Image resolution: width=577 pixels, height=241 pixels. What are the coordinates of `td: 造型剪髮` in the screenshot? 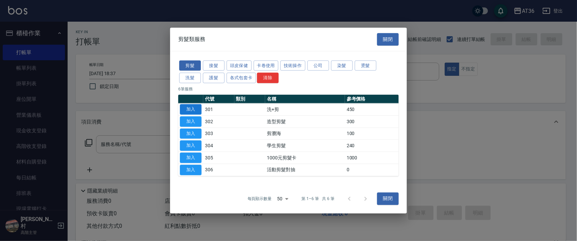 It's located at (305, 121).